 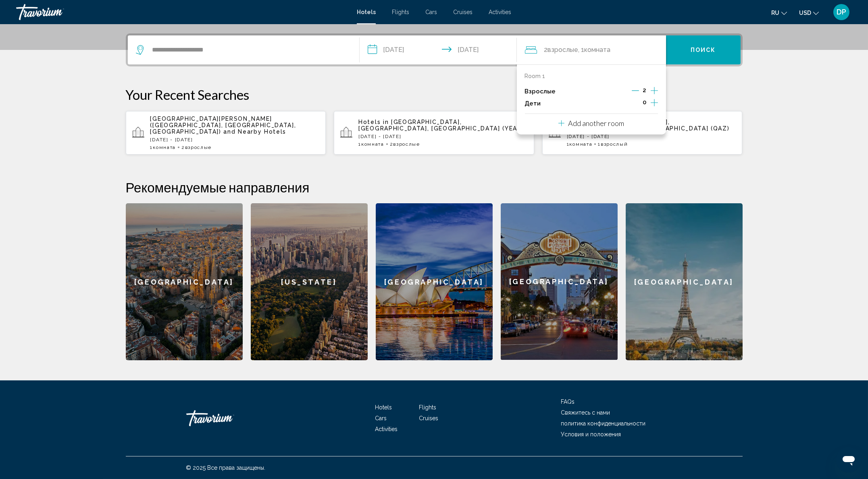 What do you see at coordinates (595, 50) in the screenshot?
I see `span: , 1` at bounding box center [595, 50].